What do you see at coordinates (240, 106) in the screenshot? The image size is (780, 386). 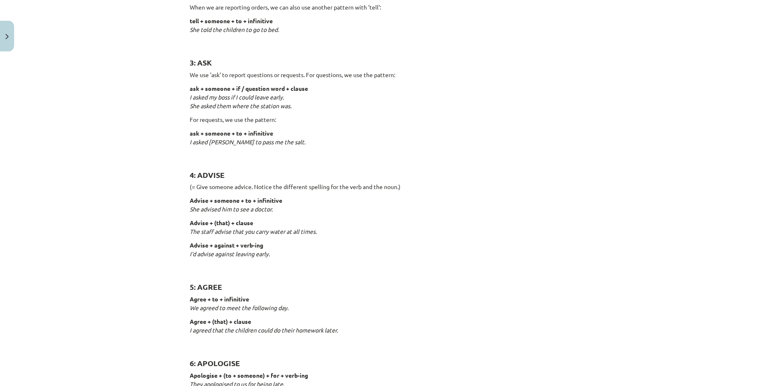 I see `em: She asked them where the station was.` at bounding box center [240, 106].